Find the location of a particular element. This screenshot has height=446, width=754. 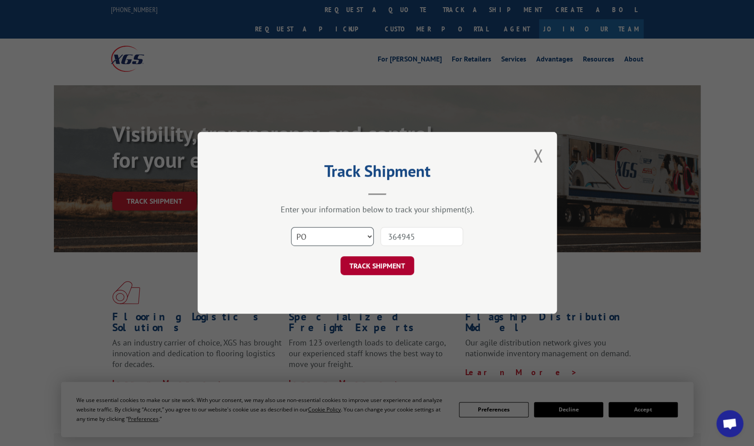

input: Number(s) is located at coordinates (421, 237).